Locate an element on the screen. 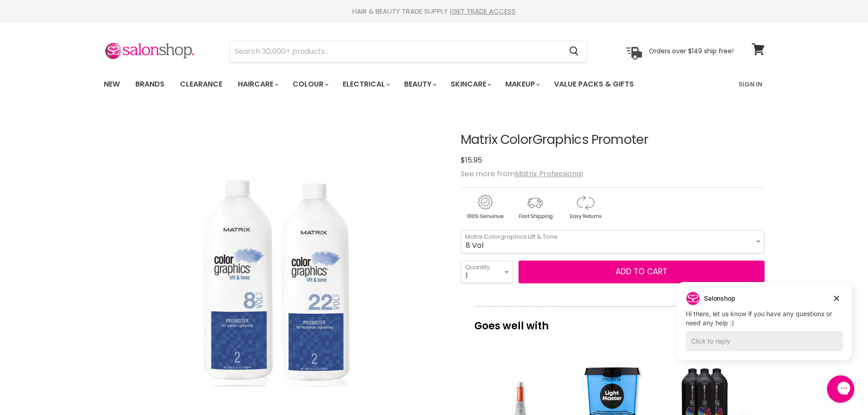  p: Orders over $149 ship free! is located at coordinates (691, 51).